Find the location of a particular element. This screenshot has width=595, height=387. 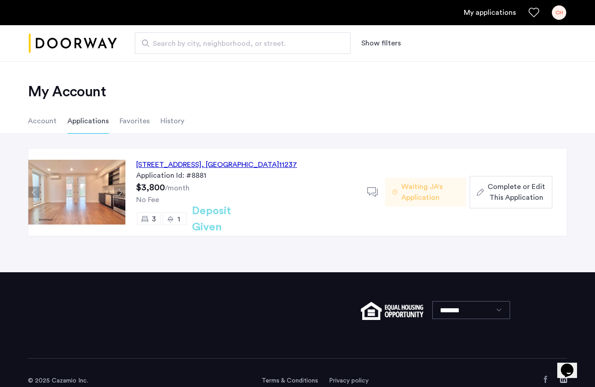

span: 1 is located at coordinates (179, 219).